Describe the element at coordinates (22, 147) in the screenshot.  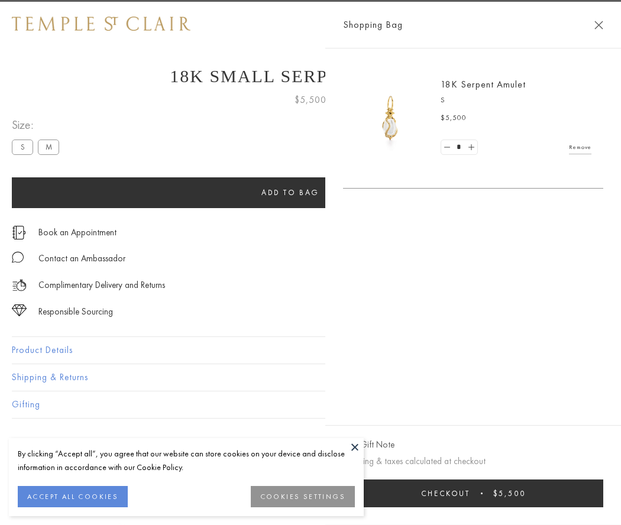
I see `label: S` at that location.